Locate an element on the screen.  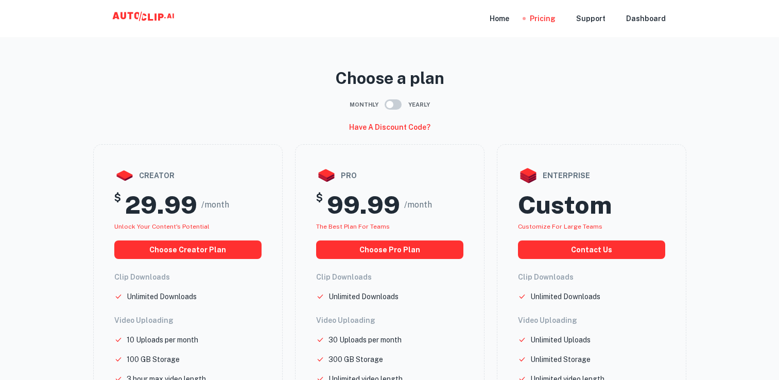
p: 10 Uploads per month is located at coordinates (162, 340).